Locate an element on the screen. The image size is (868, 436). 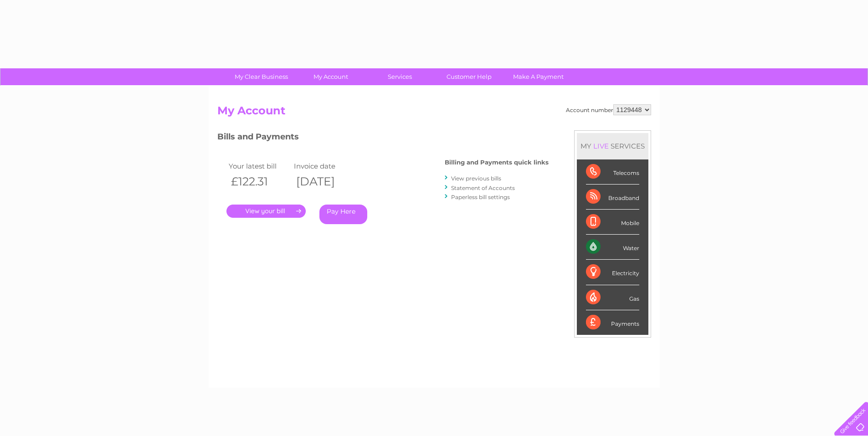
div: Electricity is located at coordinates (612, 272).